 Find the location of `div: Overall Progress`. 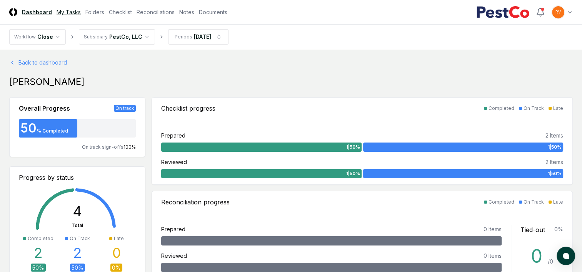

div: Overall Progress is located at coordinates (44, 109).